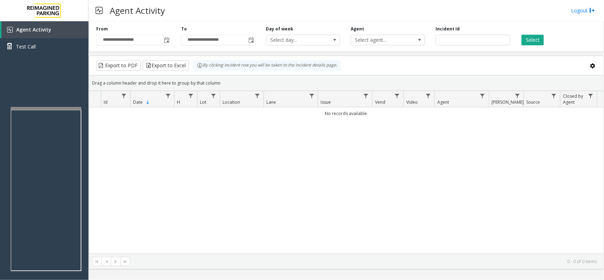 This screenshot has height=280, width=604. I want to click on span: Lot, so click(203, 102).